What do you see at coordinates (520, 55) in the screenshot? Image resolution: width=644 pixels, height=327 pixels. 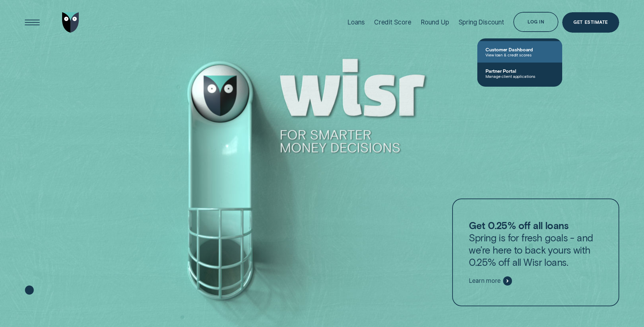 I see `span: View loan & credit scores` at bounding box center [520, 55].